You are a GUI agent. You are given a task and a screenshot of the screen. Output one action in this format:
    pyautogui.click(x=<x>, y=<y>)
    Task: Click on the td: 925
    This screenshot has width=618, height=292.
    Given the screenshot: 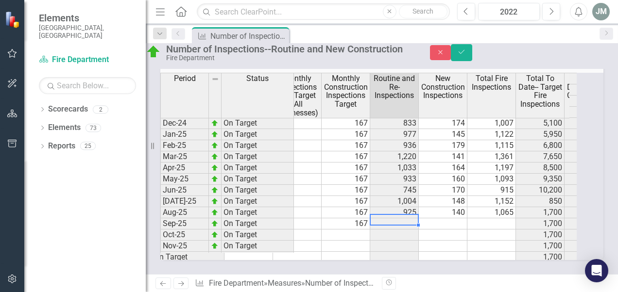 What is the action you would take?
    pyautogui.click(x=394, y=213)
    